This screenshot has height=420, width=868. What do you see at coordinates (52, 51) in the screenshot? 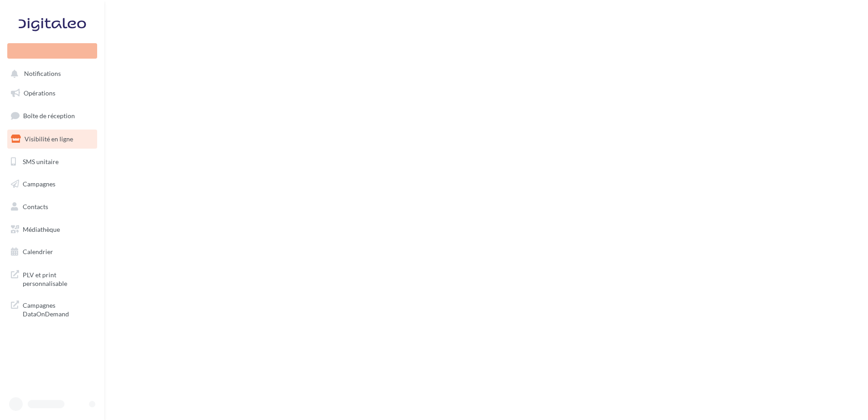
I see `div: Nouvelle campagne` at bounding box center [52, 51].